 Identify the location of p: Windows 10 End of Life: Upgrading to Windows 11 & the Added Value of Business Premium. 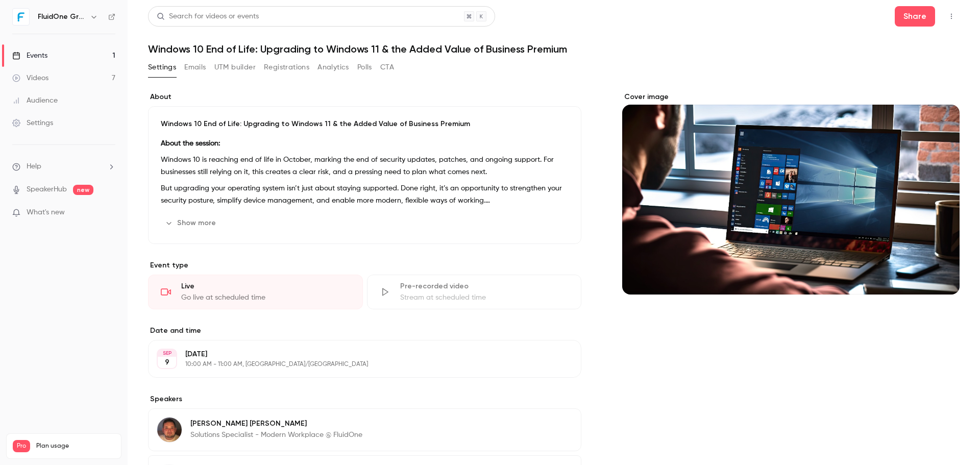
(365, 124).